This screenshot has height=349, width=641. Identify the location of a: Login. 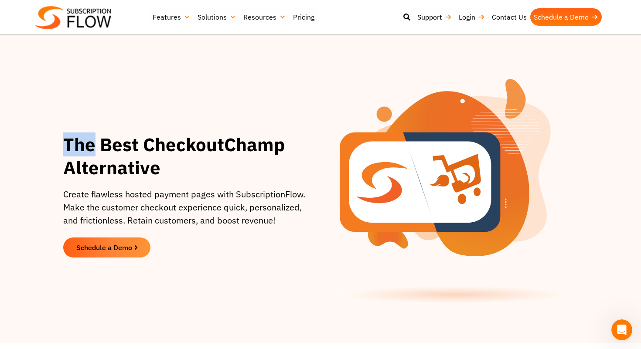
(472, 17).